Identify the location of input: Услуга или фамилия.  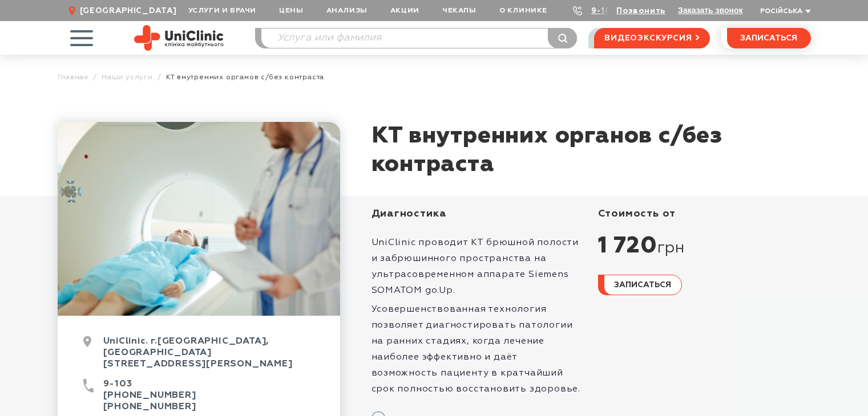
(419, 38).